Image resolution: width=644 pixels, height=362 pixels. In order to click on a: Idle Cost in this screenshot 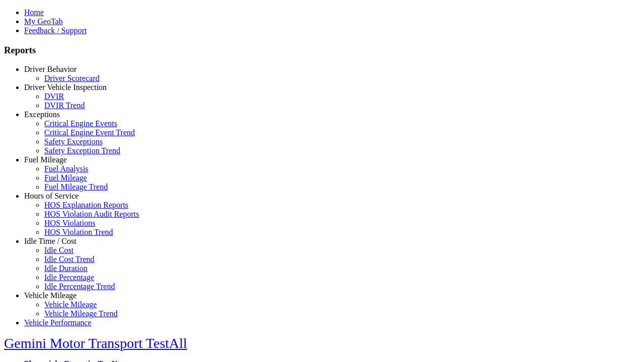, I will do `click(59, 250)`.